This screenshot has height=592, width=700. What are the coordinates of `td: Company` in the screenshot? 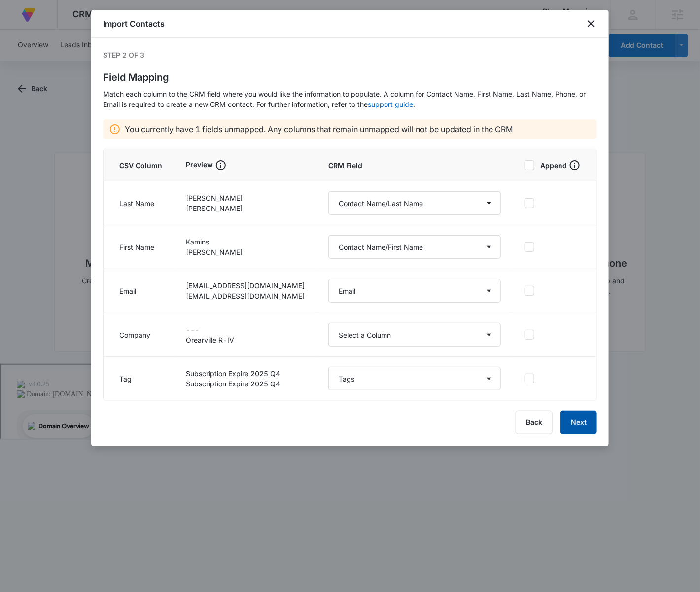 It's located at (139, 335).